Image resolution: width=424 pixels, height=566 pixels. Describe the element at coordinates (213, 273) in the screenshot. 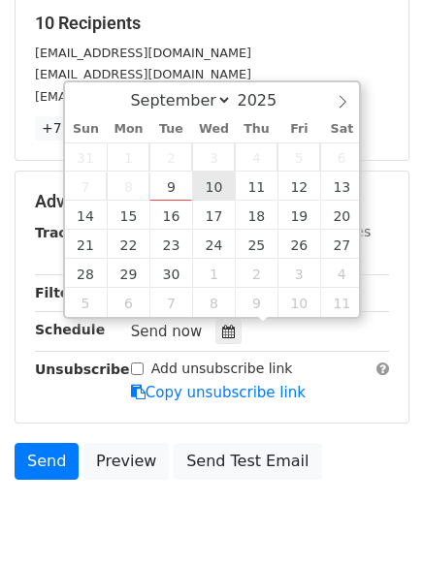

I see `span: October 1, 2025` at that location.